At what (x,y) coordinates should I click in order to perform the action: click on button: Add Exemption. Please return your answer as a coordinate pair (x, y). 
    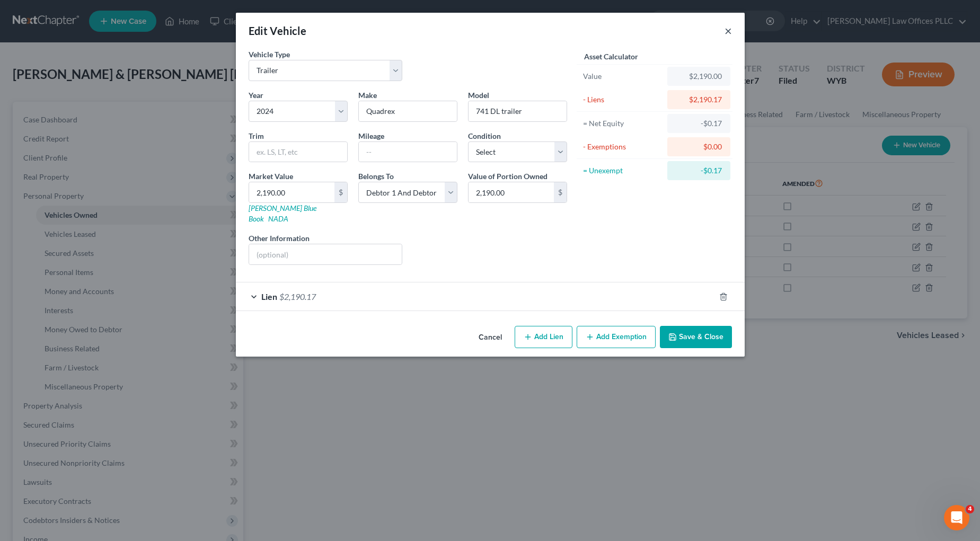
    Looking at the image, I should click on (616, 337).